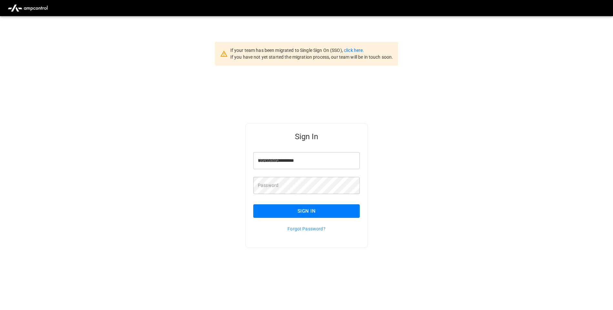 The height and width of the screenshot is (310, 613). Describe the element at coordinates (306, 137) in the screenshot. I see `h5: Sign In` at that location.